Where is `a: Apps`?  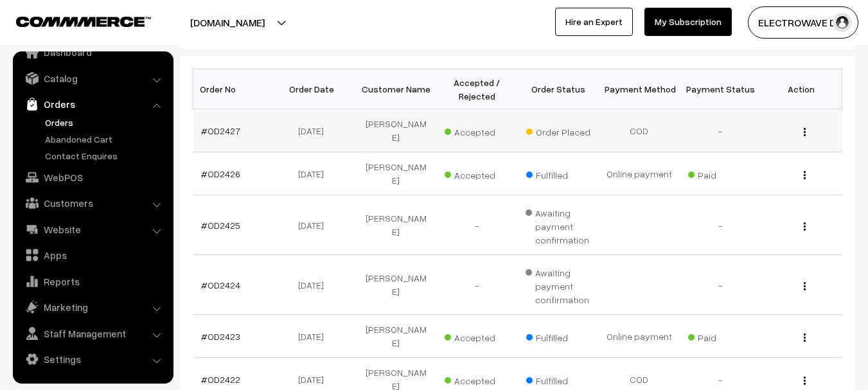
a: Apps is located at coordinates (93, 255).